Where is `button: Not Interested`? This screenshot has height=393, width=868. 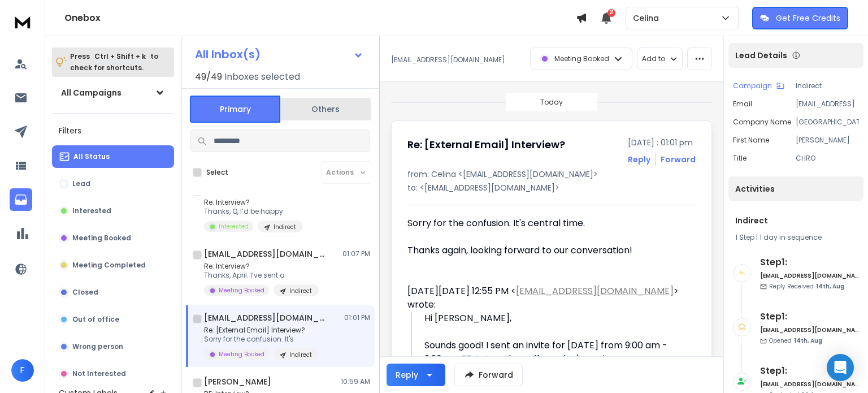 button: Not Interested is located at coordinates (113, 374).